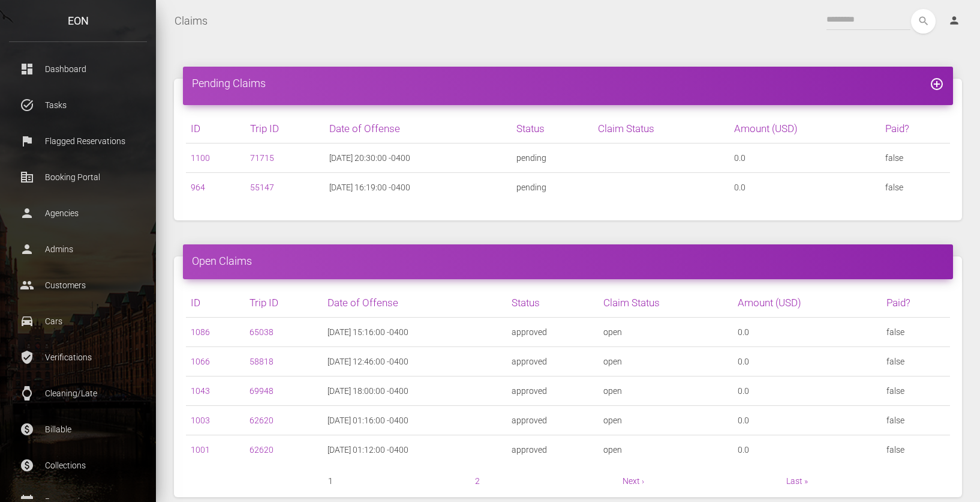 The image size is (980, 502). Describe the element at coordinates (200, 332) in the screenshot. I see `a: 1086` at that location.